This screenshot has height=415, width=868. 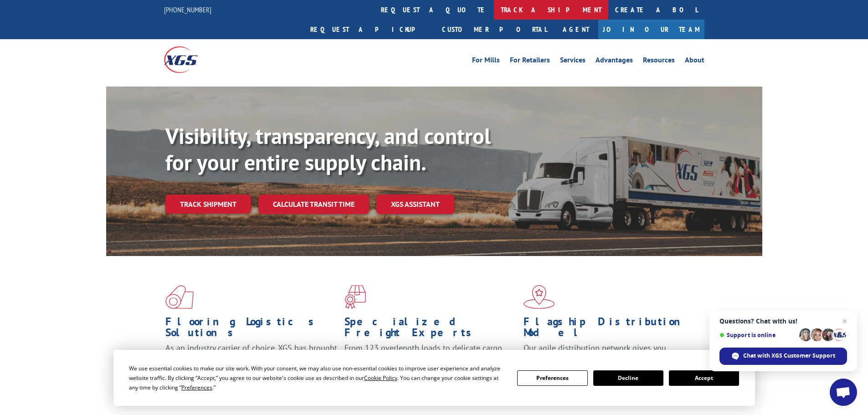 What do you see at coordinates (539, 297) in the screenshot?
I see `img: xgs-icon-flagship-distribution-model-red` at bounding box center [539, 297].